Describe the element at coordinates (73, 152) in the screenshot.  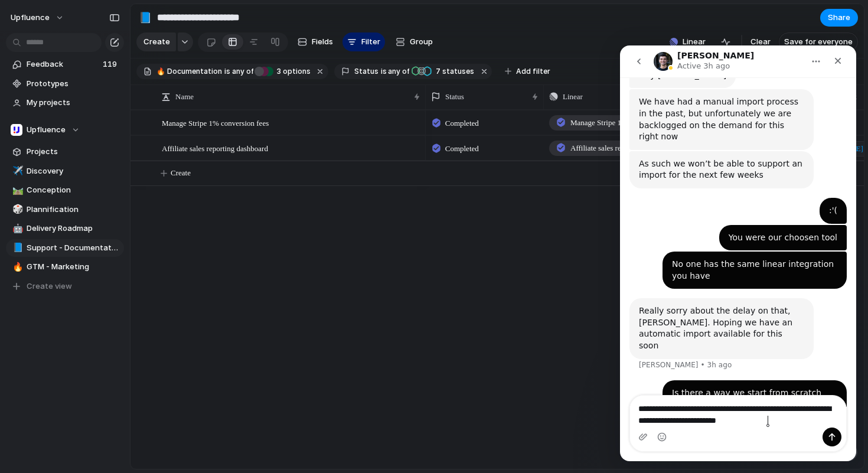
I see `span: Projects` at that location.